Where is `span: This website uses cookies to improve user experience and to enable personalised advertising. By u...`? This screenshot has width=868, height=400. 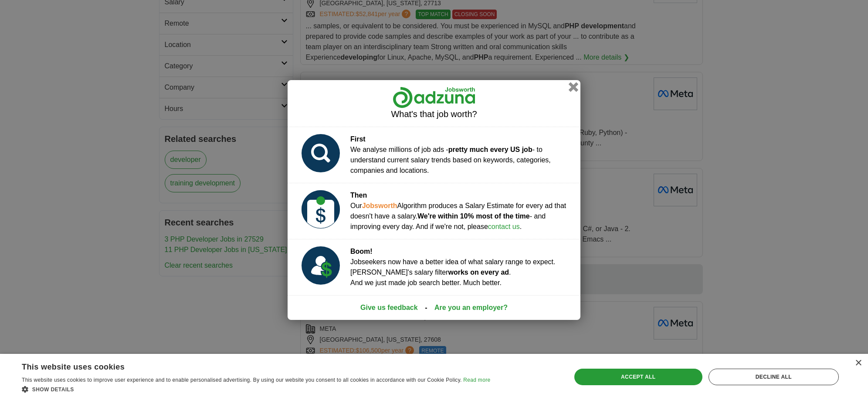
span: This website uses cookies to improve user experience and to enable personalised advertising. By u... is located at coordinates (242, 380).